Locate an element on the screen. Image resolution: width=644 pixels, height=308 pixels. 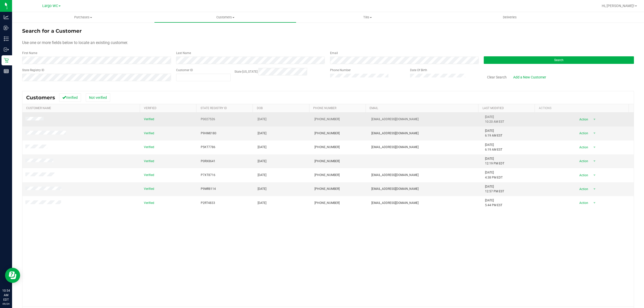
p: 09/24 is located at coordinates (6, 304).